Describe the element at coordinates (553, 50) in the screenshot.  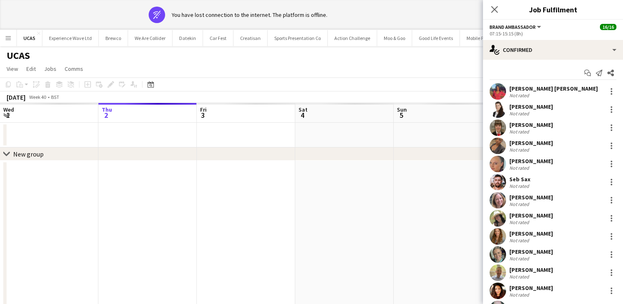
I see `div: Confirmed` at that location.